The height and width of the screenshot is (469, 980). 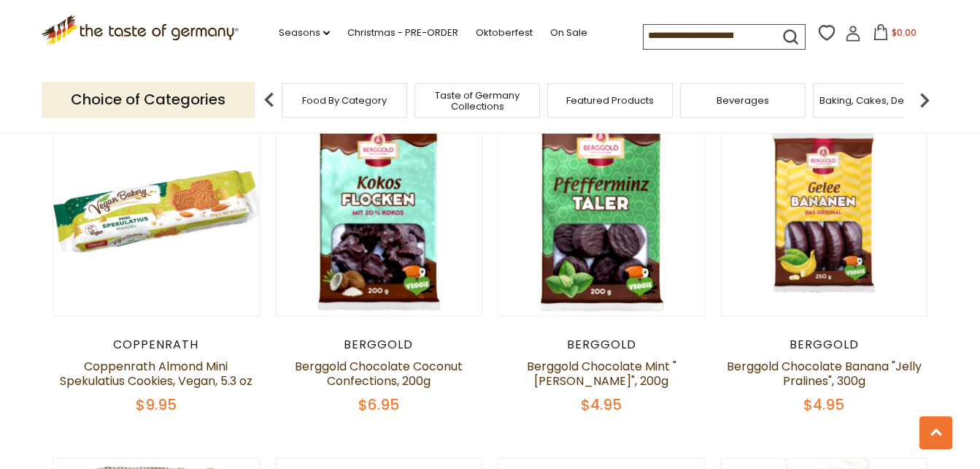 I want to click on span: $6.95, so click(x=378, y=405).